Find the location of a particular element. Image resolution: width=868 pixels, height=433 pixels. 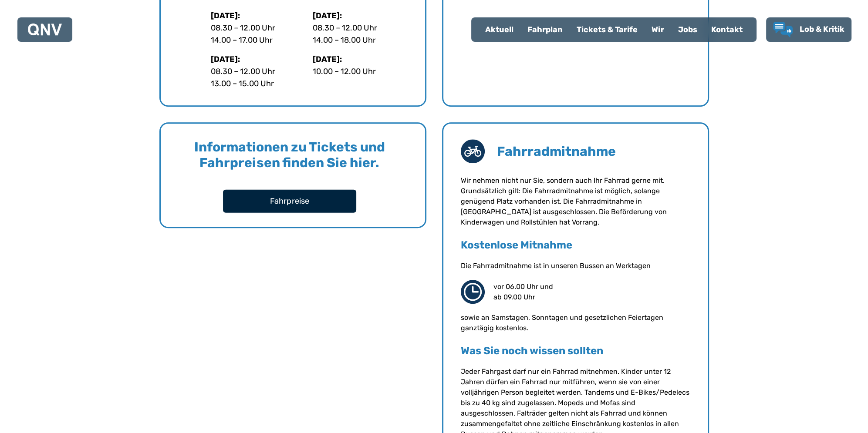

span: Lob & Kritik is located at coordinates (822, 29).